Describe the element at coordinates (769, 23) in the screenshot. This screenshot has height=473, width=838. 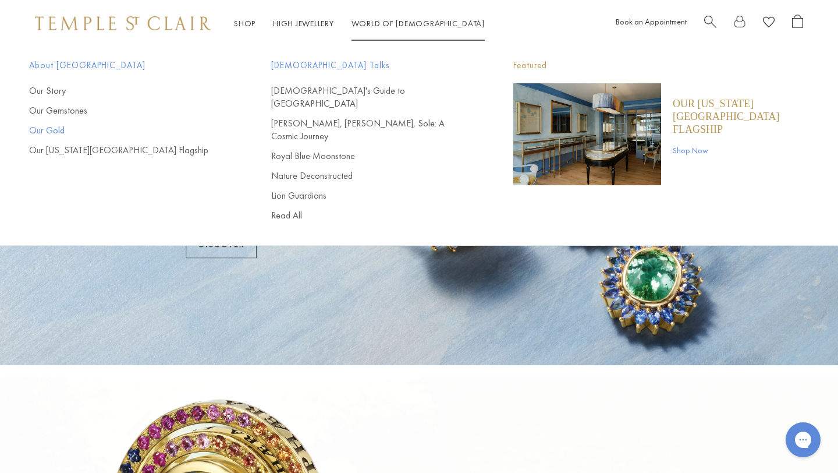
I see `a: View Wishlist` at that location.